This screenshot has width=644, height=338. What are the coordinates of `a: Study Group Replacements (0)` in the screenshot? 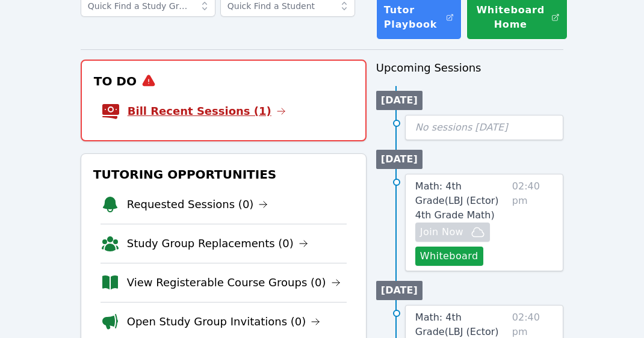 It's located at (217, 244).